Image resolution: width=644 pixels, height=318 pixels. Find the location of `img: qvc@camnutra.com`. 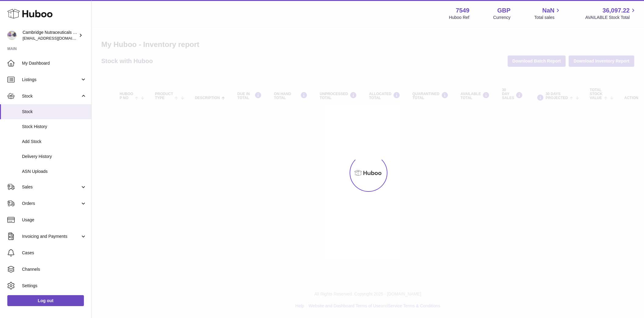

img: qvc@camnutra.com is located at coordinates (12, 35).